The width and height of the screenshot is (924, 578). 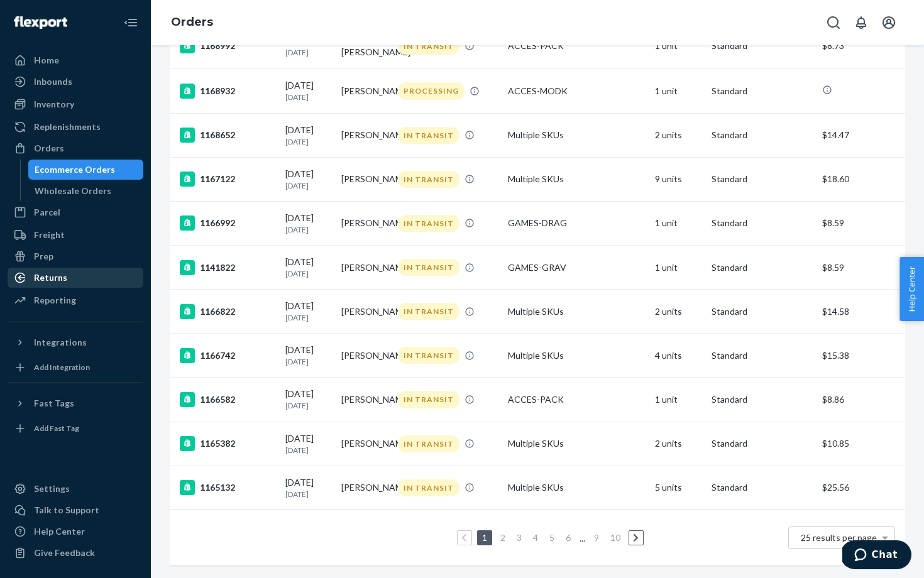 What do you see at coordinates (596, 537) in the screenshot?
I see `a: Page 9` at bounding box center [596, 537].